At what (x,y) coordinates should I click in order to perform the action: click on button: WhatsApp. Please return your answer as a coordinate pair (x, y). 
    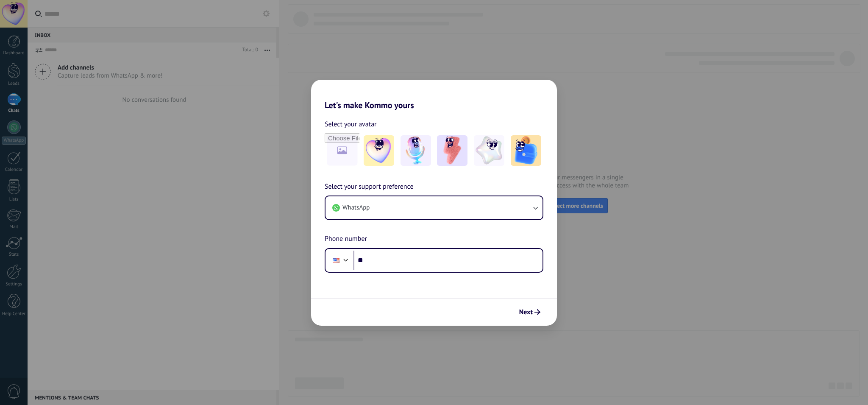
    Looking at the image, I should click on (434, 208).